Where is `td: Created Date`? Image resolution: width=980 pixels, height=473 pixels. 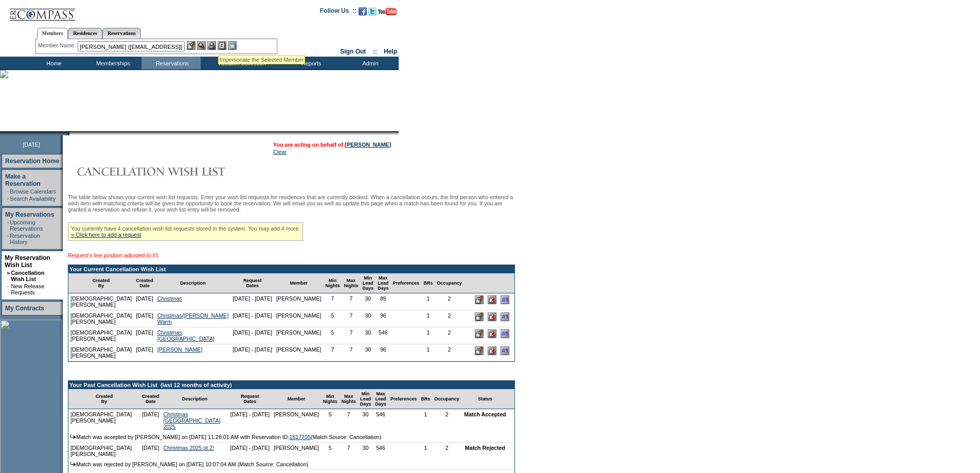 td: Created Date is located at coordinates (151, 399).